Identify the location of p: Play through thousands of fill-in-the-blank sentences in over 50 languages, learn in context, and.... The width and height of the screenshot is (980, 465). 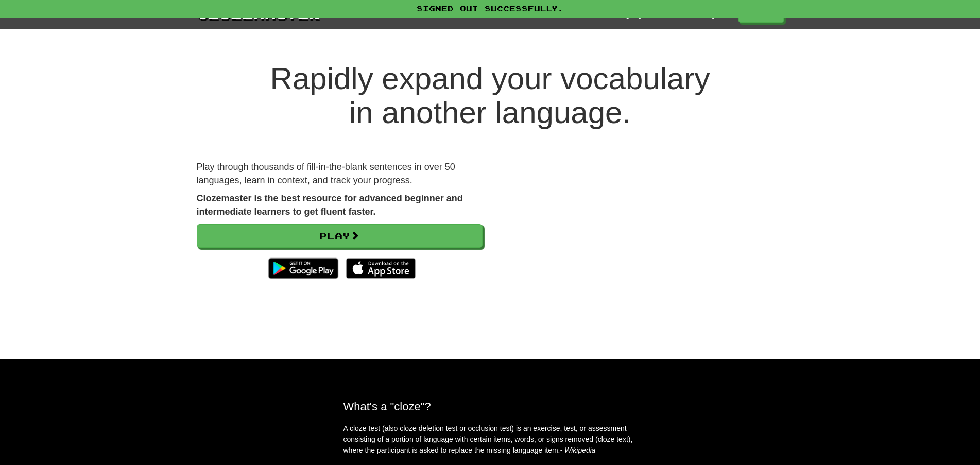
(339, 173).